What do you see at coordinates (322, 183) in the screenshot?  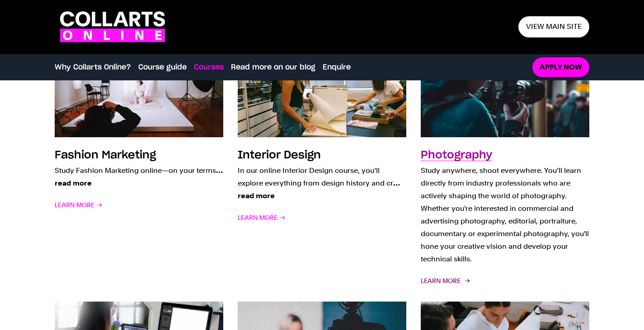 I see `p: In our online Interior Design course, you’ll explore everything from design history and cr` at bounding box center [322, 183].